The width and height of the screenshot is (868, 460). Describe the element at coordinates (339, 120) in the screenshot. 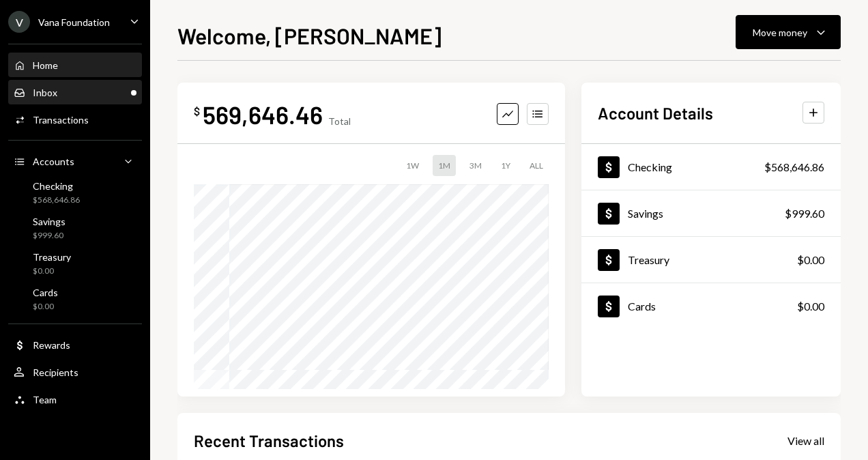

I see `div: Total` at that location.